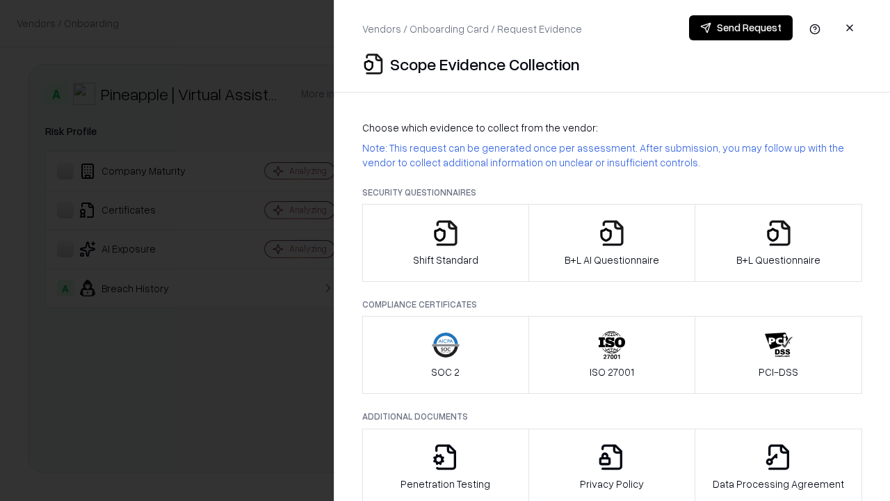 The width and height of the screenshot is (890, 501). I want to click on p: Compliance Certificates, so click(612, 304).